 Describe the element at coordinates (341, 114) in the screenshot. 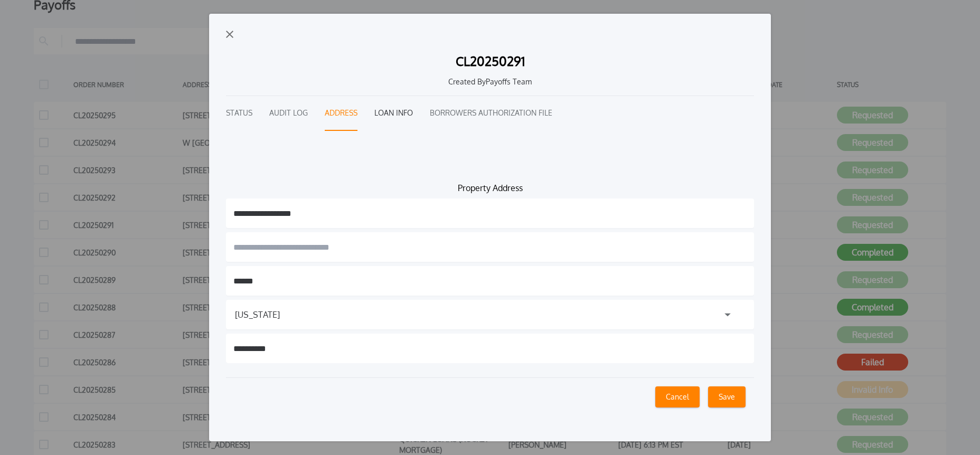

I see `button: Address` at that location.